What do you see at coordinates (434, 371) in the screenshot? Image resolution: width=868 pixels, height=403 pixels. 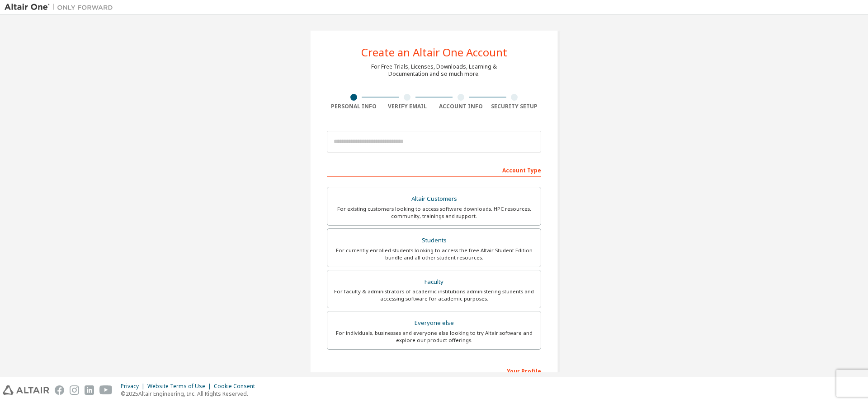 I see `div: Your Profile` at bounding box center [434, 371].